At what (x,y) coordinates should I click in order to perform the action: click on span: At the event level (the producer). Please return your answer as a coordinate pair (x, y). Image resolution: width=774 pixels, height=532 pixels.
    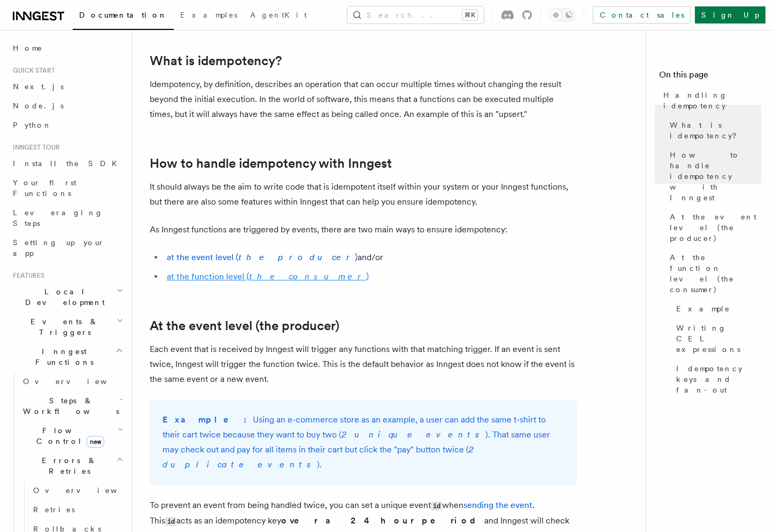
    Looking at the image, I should click on (715, 227).